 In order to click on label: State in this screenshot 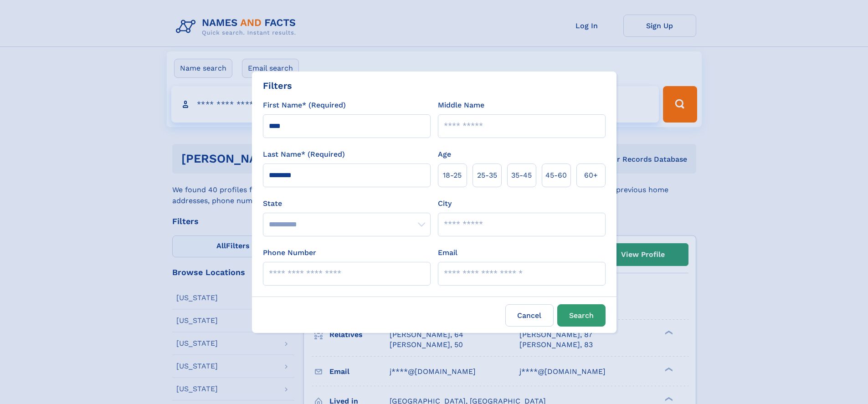, I will do `click(347, 204)`.